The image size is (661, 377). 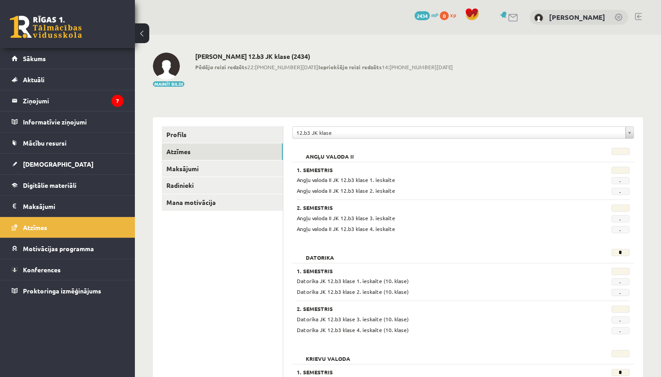 What do you see at coordinates (67, 101) in the screenshot?
I see `a: Ziņojumi7` at bounding box center [67, 101].